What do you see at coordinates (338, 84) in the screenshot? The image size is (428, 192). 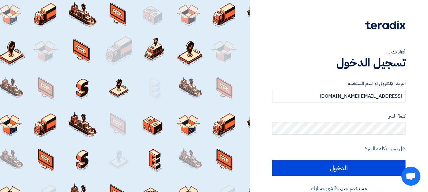 I see `label: البريد الإلكتروني او اسم المستخدم` at bounding box center [338, 84].